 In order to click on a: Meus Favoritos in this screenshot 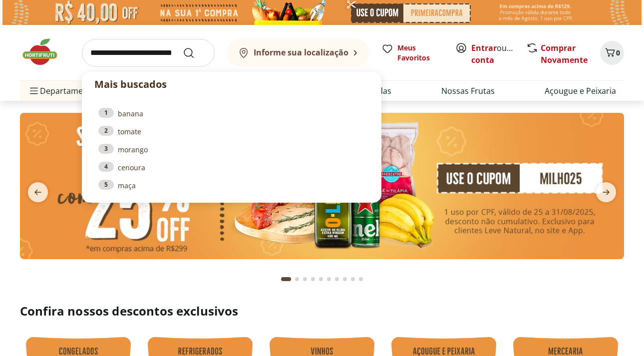, I will do `click(412, 53)`.